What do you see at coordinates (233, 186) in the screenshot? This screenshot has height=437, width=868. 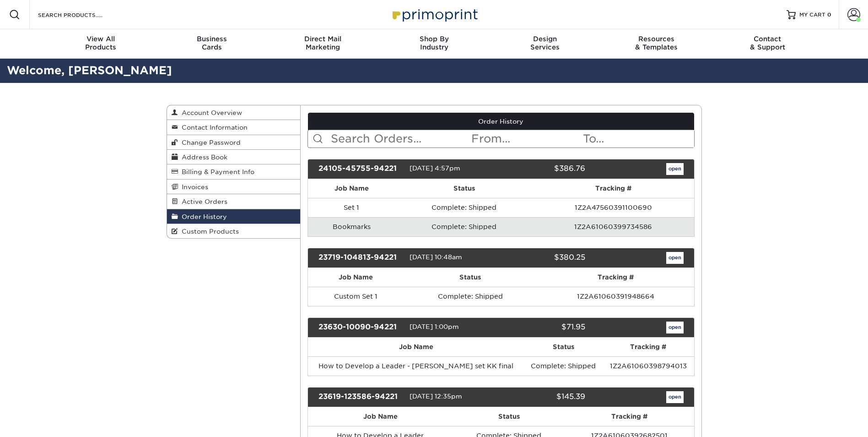 I see `a: Invoices` at bounding box center [233, 186].